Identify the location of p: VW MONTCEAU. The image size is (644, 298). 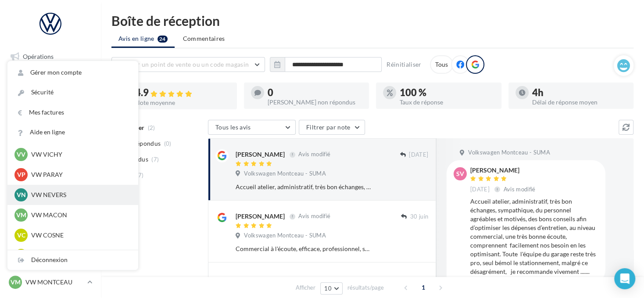
(54, 282).